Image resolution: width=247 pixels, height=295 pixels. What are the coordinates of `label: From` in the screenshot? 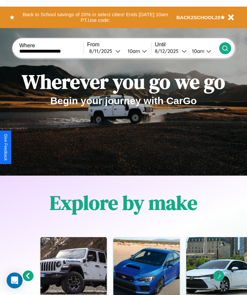 It's located at (119, 45).